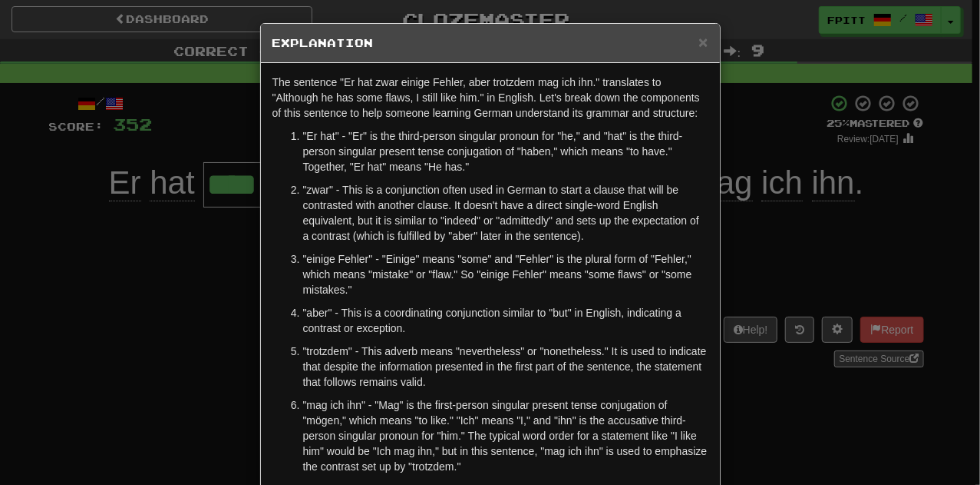 The width and height of the screenshot is (980, 485). I want to click on p: The sentence "Er hat zwar einige Fehler, aber trotzdem mag ich ihn." translates to "Although he h..., so click(490, 98).